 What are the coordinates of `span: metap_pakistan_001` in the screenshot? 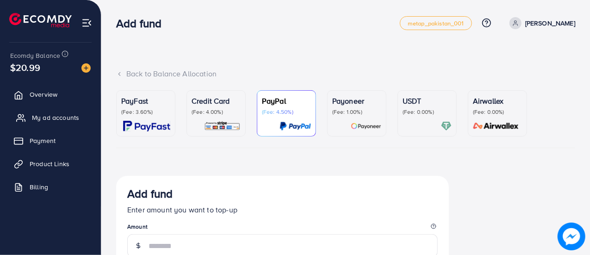 It's located at (436, 23).